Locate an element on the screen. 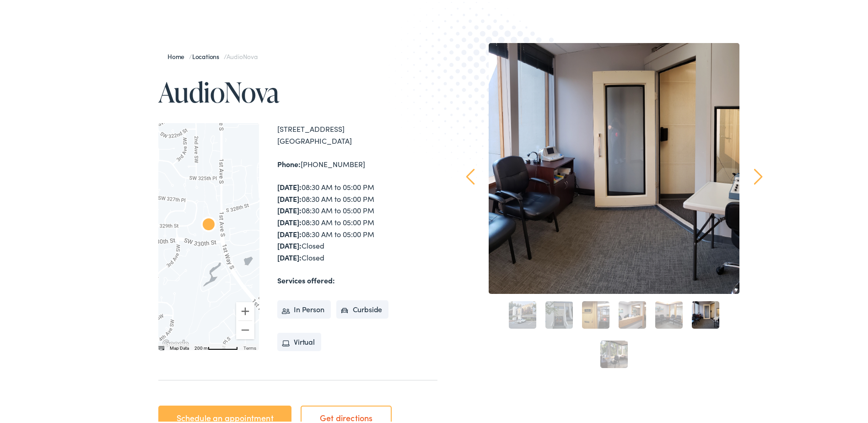  button: Keyboard shortcuts is located at coordinates (161, 347).